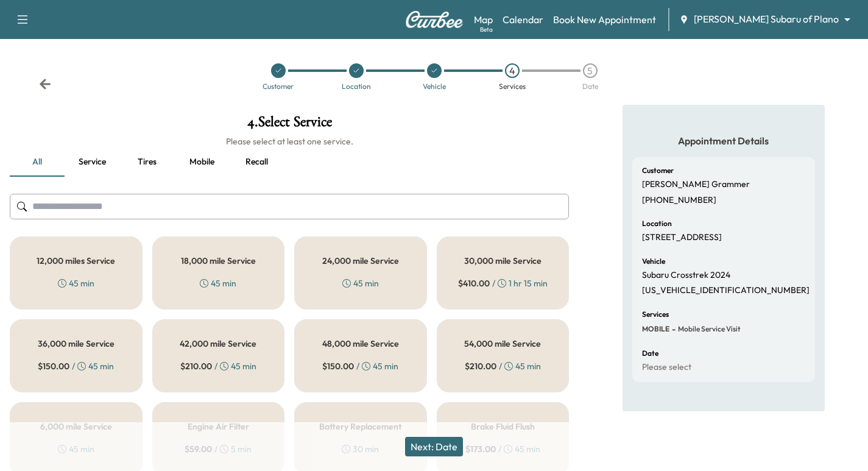  Describe the element at coordinates (202, 162) in the screenshot. I see `button: Mobile` at that location.